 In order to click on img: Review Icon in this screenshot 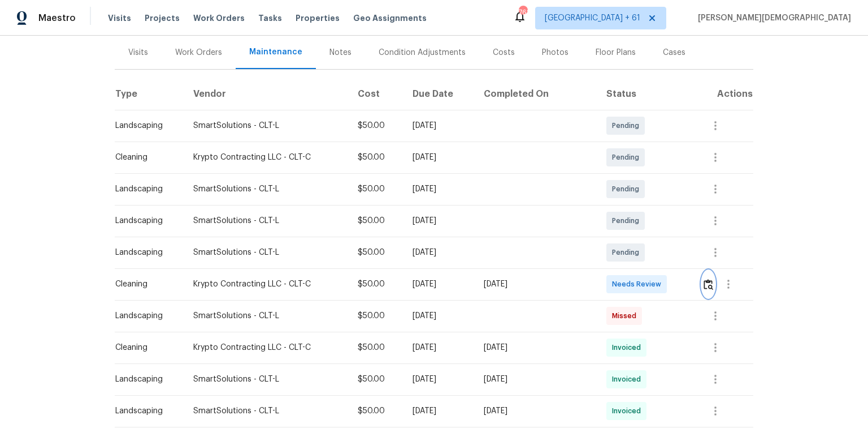, I will do `click(708, 284)`.